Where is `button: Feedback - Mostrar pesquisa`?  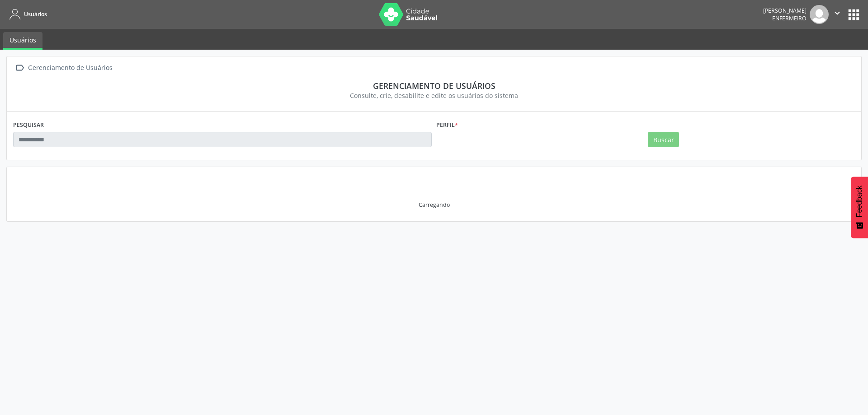
button: Feedback - Mostrar pesquisa is located at coordinates (859, 207).